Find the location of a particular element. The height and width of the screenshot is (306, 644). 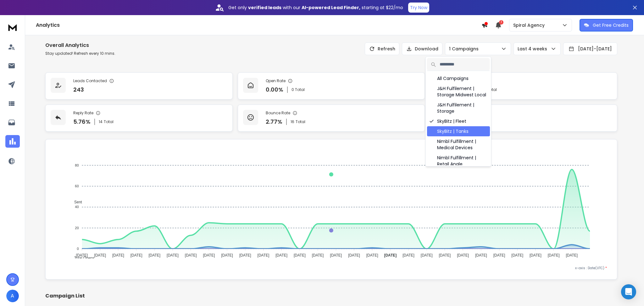

div: SkyBitz | Fleet is located at coordinates (458, 121).